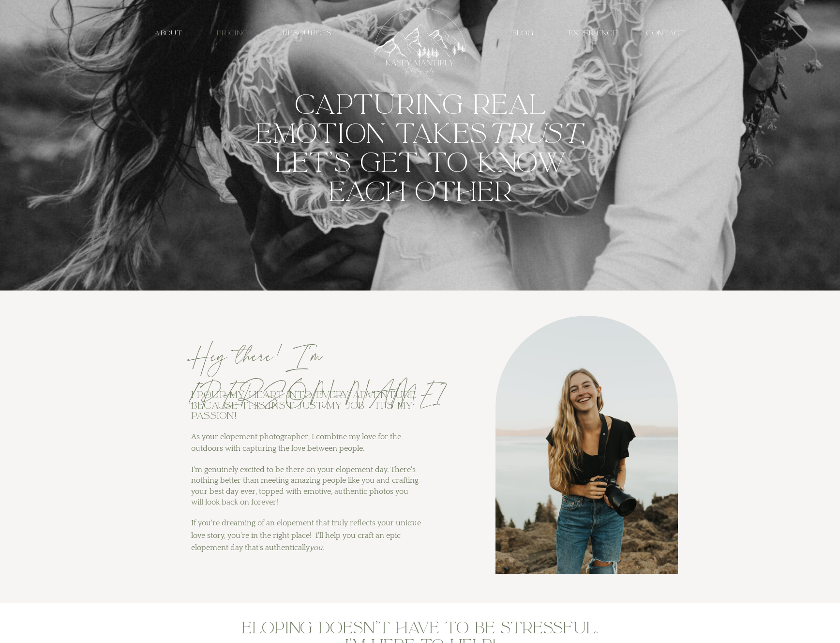 This screenshot has height=643, width=840. Describe the element at coordinates (523, 33) in the screenshot. I see `h3: Blog` at that location.